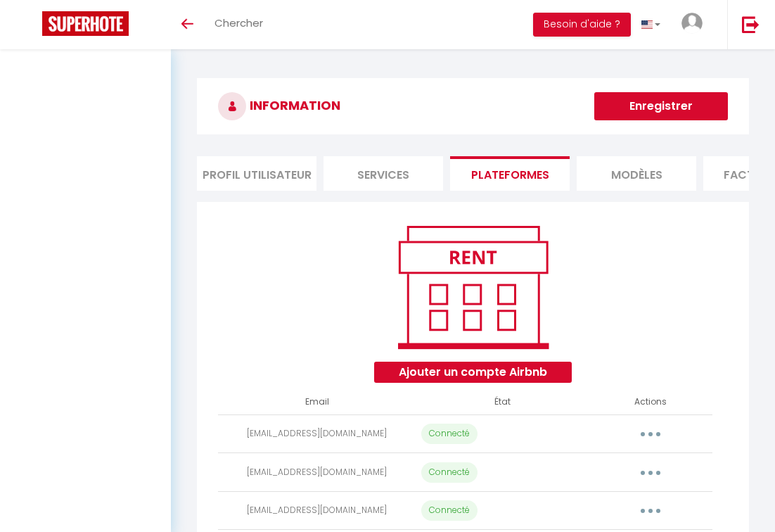  I want to click on li: Profil Utilisateur, so click(256, 173).